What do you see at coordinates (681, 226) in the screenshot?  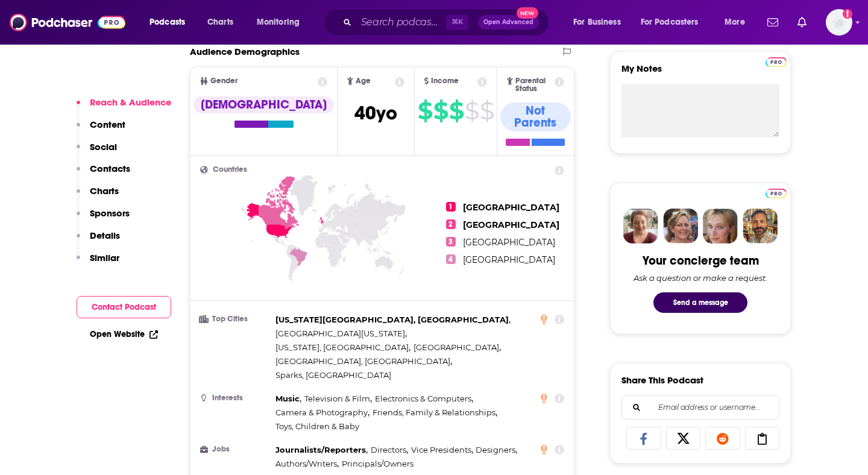 I see `img: Barbara Profile` at bounding box center [681, 226].